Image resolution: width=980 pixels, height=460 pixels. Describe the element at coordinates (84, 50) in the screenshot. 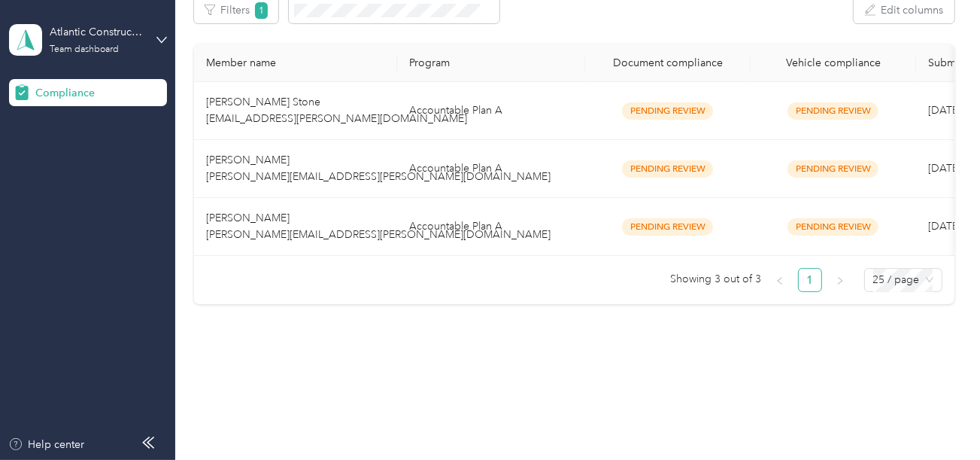

I see `div: Team dashboard` at that location.